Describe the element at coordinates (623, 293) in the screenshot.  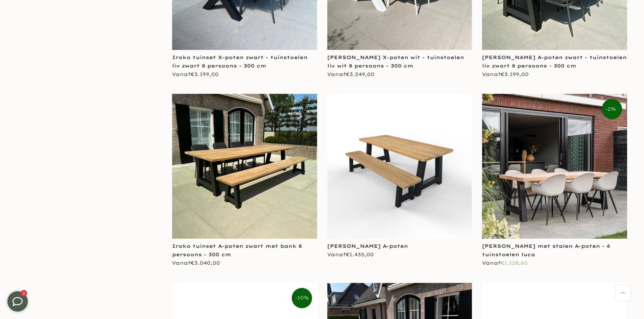
I see `a: Terug naar boven` at that location.